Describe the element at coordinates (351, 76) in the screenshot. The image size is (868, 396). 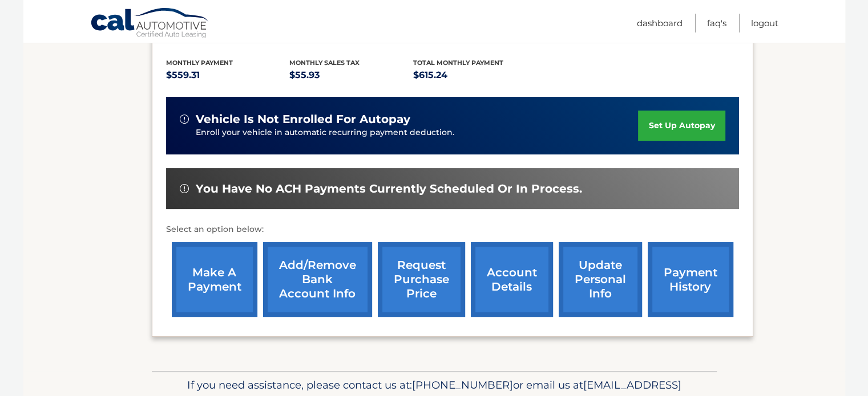
I see `p: $55.93` at that location.